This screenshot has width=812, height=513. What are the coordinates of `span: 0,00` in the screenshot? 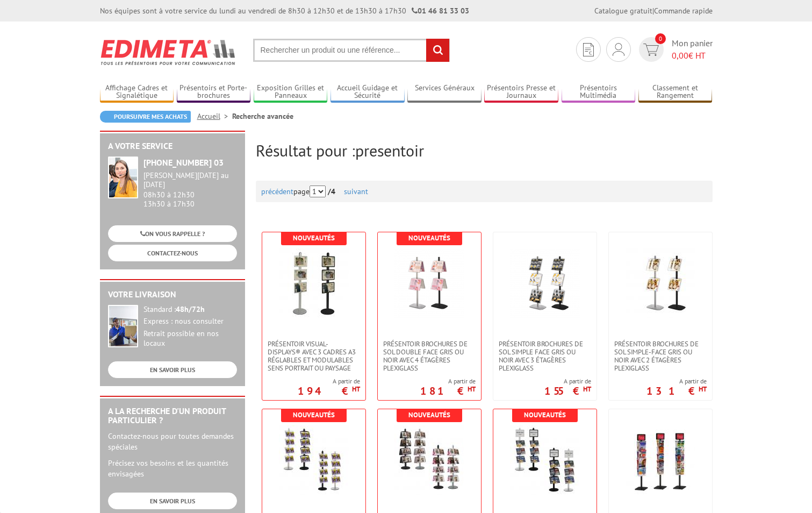 It's located at (680, 55).